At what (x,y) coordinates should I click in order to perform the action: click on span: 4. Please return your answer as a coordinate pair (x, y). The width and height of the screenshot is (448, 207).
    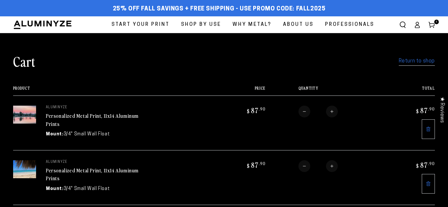
    Looking at the image, I should click on (436, 22).